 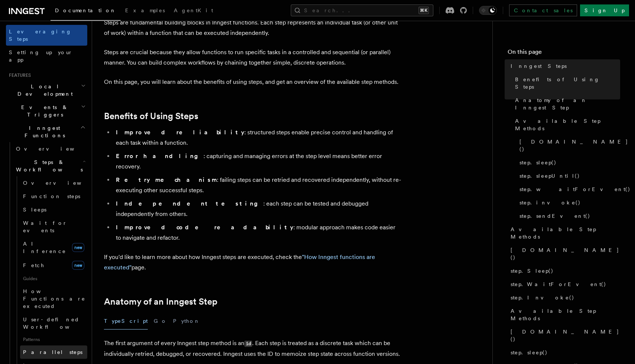 I want to click on span: Overview, so click(x=55, y=149).